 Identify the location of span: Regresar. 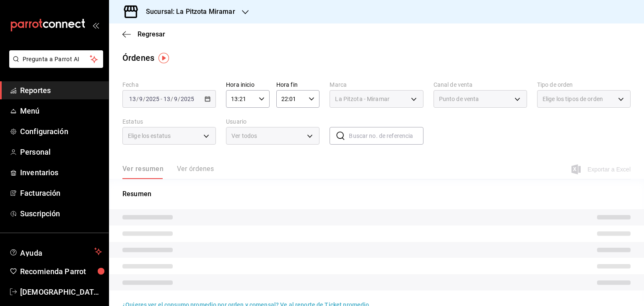
(151, 34).